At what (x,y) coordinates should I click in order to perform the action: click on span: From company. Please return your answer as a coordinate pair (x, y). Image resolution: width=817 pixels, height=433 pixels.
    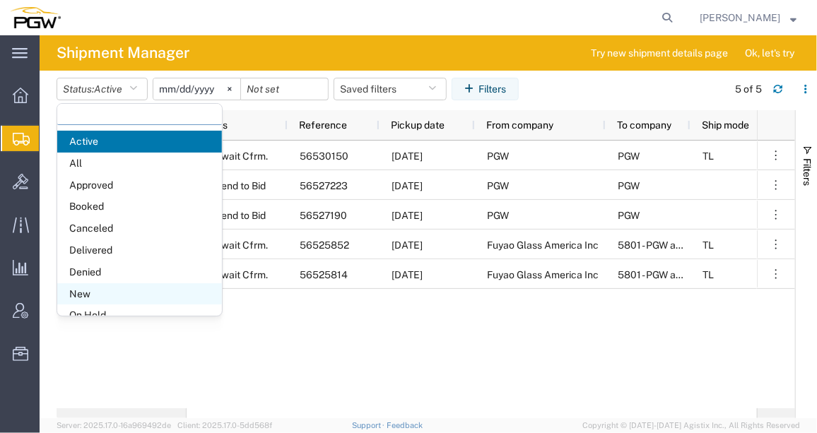
    Looking at the image, I should click on (520, 125).